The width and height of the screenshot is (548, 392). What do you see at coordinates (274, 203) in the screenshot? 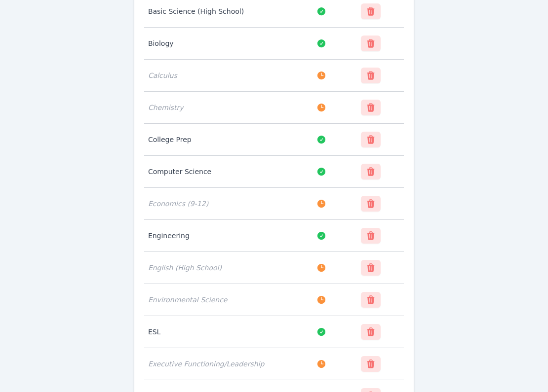
I see `tr: Economics (9-12)` at bounding box center [274, 203].